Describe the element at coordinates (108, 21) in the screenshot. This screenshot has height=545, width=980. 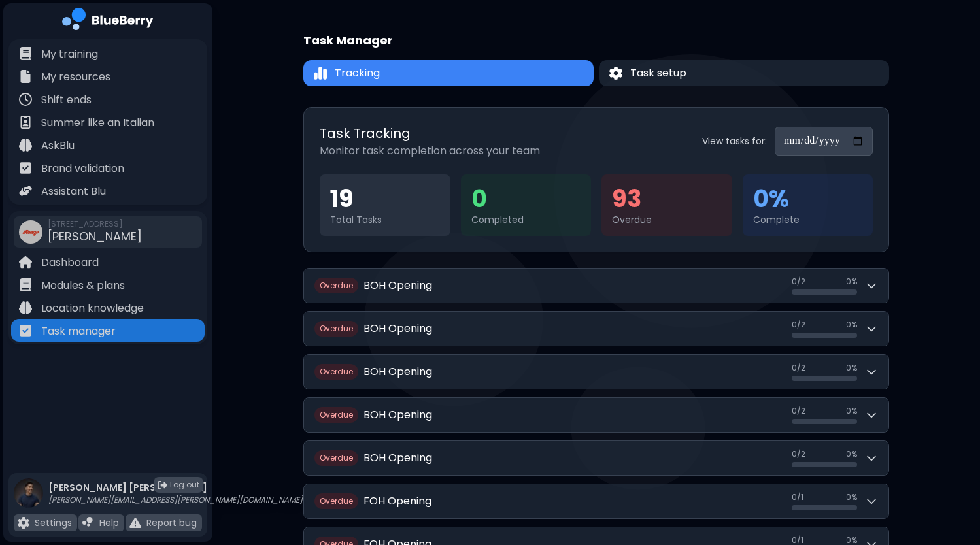
I see `img: company logo` at that location.